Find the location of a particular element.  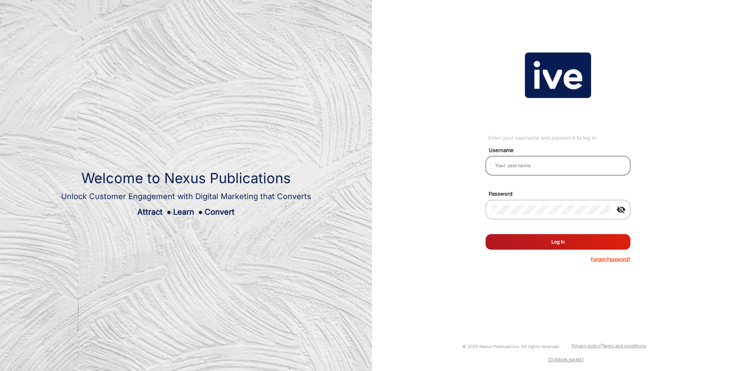

div: Attract Learn Convert is located at coordinates (186, 212).